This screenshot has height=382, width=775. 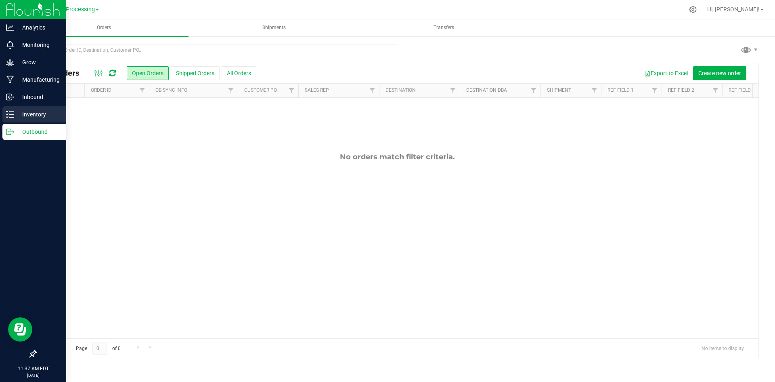 What do you see at coordinates (38, 80) in the screenshot?
I see `p: Manufacturing` at bounding box center [38, 80].